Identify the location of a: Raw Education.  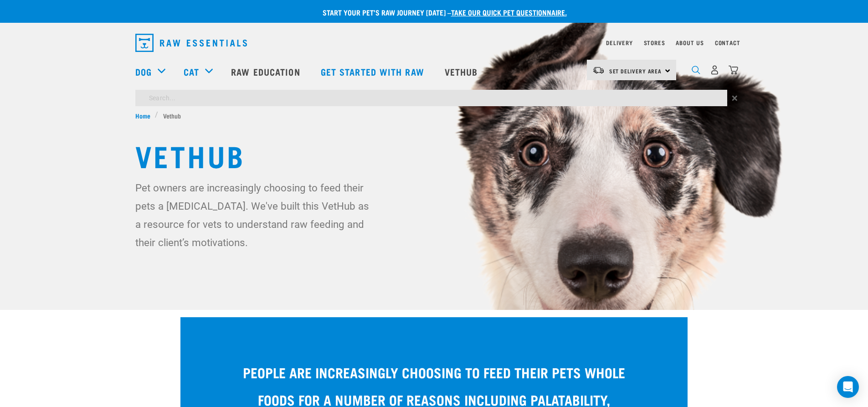
(267, 71).